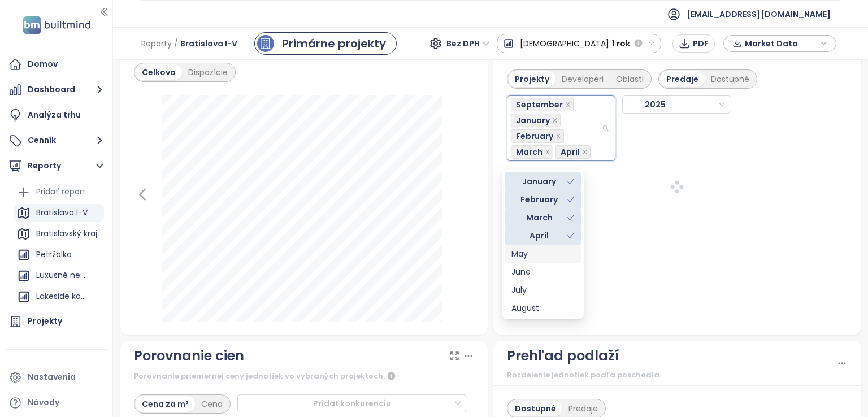 Image resolution: width=868 pixels, height=417 pixels. Describe the element at coordinates (159, 73) in the screenshot. I see `div: Celkovo` at that location.